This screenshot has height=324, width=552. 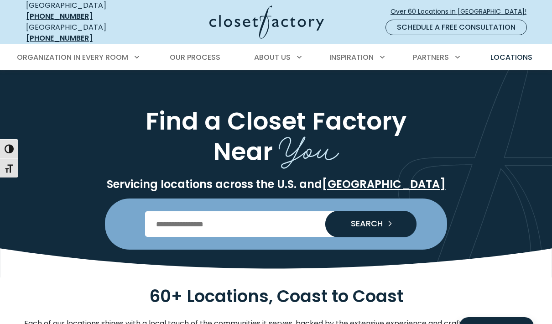 I want to click on p: Servicing locations across the U.S. and, so click(x=276, y=184).